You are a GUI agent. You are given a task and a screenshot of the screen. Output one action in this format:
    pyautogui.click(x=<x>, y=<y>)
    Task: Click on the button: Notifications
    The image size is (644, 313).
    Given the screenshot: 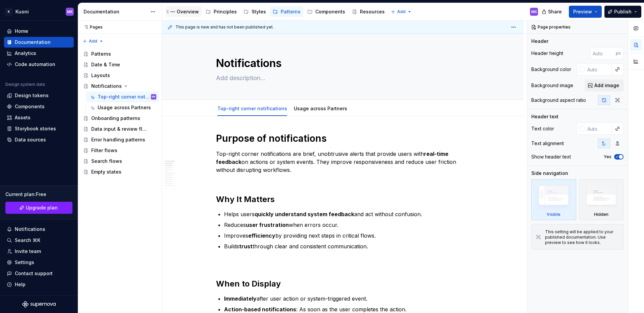 What is the action you would take?
    pyautogui.click(x=39, y=229)
    